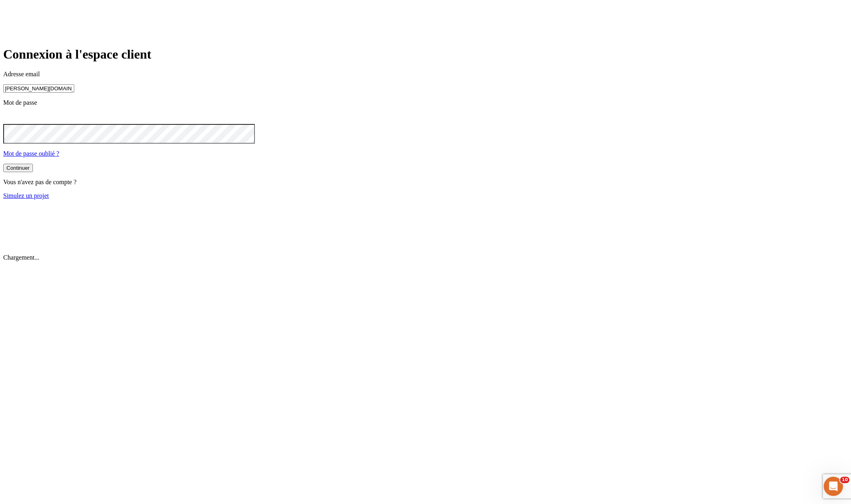  I want to click on button: Continuer, so click(18, 168).